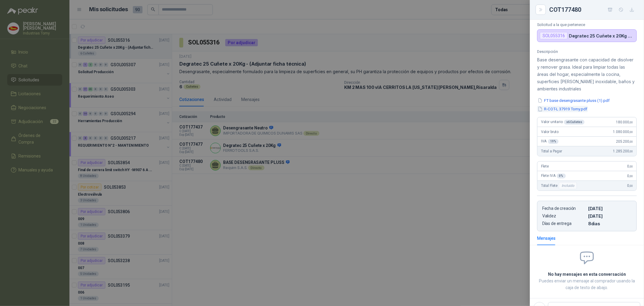 Image resolution: width=644 pixels, height=306 pixels. I want to click on button: Close, so click(541, 10).